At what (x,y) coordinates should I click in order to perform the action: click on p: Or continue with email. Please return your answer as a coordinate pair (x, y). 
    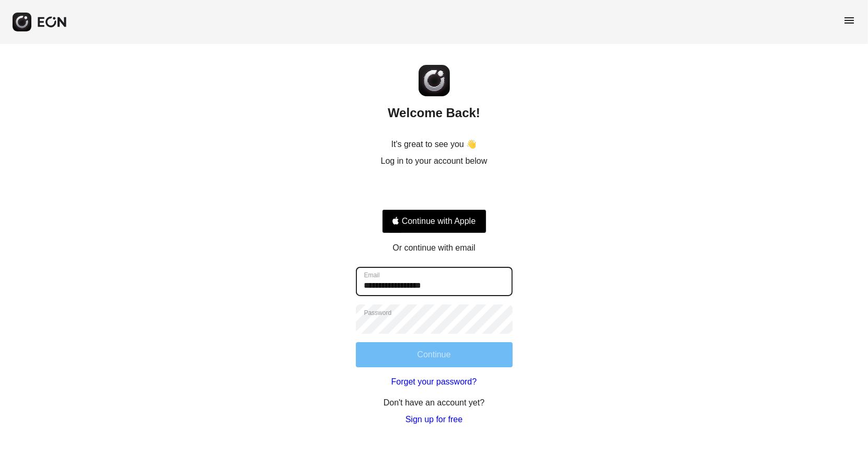
    Looking at the image, I should click on (434, 248).